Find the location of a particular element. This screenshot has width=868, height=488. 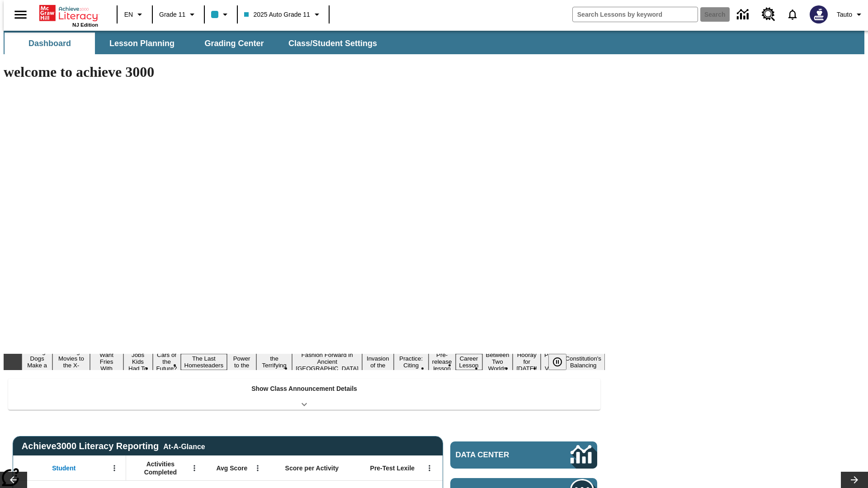

span: Avg Score is located at coordinates (231, 468).